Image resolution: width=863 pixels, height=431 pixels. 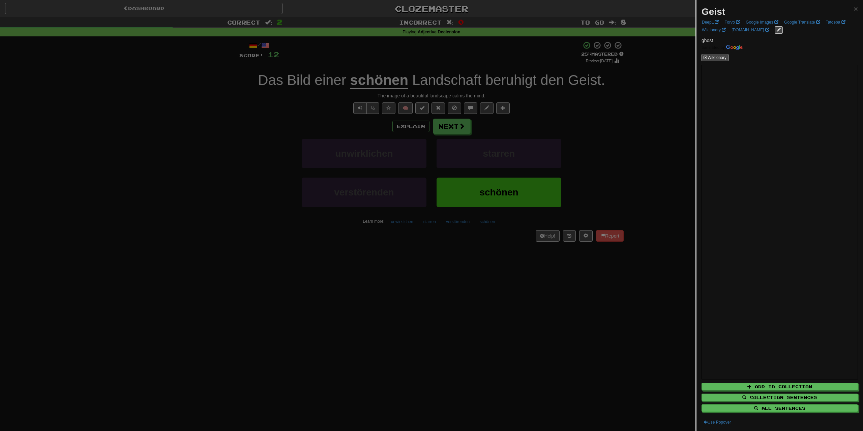 What do you see at coordinates (836, 22) in the screenshot?
I see `a: Tatoeba` at bounding box center [836, 22].